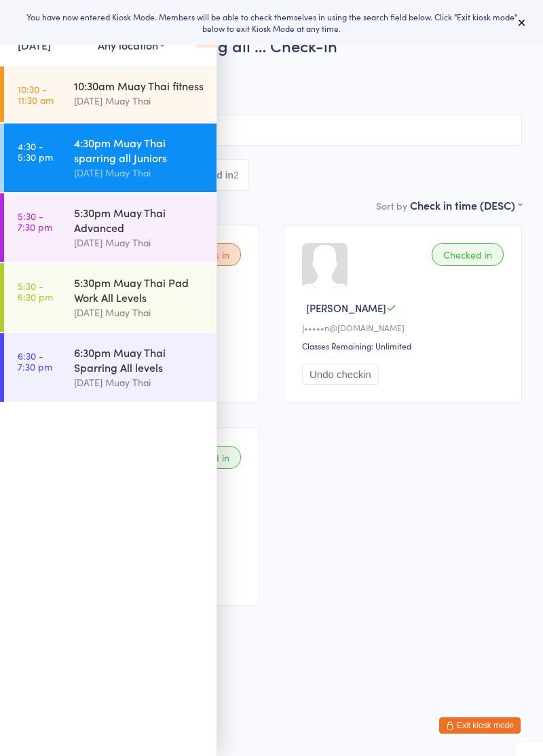 Image resolution: width=543 pixels, height=756 pixels. What do you see at coordinates (35, 151) in the screenshot?
I see `time: 4:30 - 5:30 pm` at bounding box center [35, 151].